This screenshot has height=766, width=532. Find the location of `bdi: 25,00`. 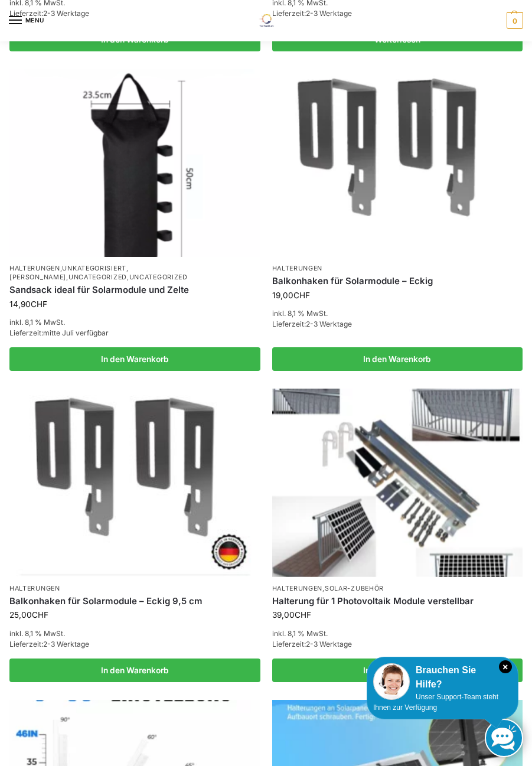

bdi: 25,00 is located at coordinates (29, 615).